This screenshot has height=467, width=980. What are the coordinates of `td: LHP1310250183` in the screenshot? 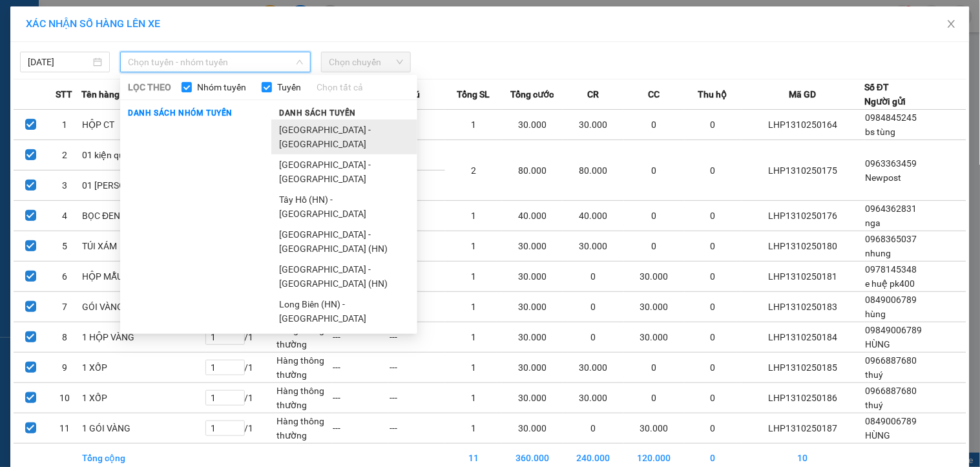 It's located at (803, 307).